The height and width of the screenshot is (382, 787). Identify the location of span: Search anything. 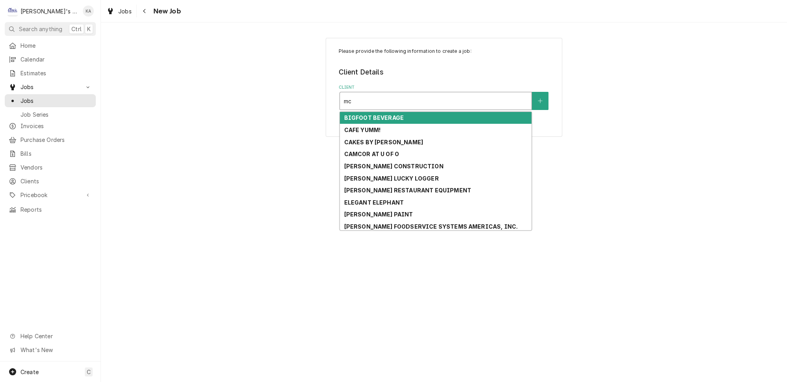
(41, 29).